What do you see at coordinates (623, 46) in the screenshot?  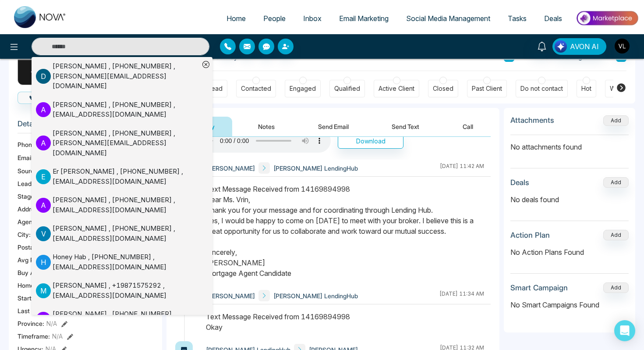 I see `img: User Avatar` at bounding box center [623, 46].